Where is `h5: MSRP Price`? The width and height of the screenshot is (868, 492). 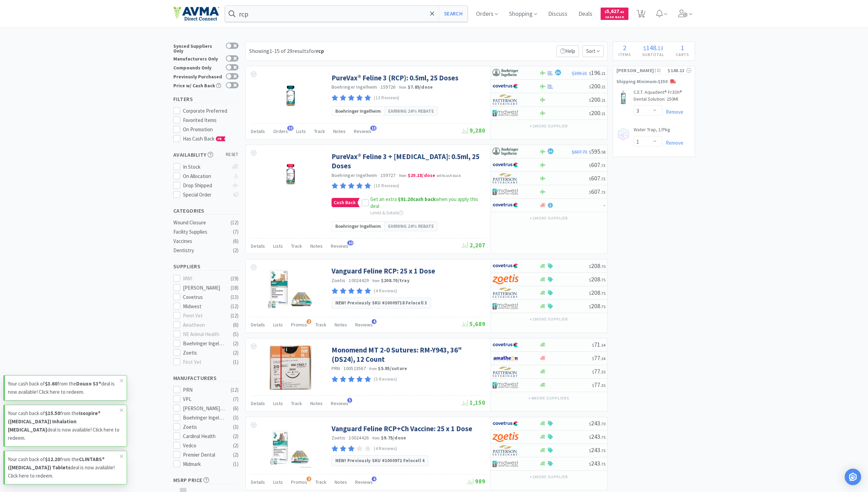 h5: MSRP Price is located at coordinates (206, 480).